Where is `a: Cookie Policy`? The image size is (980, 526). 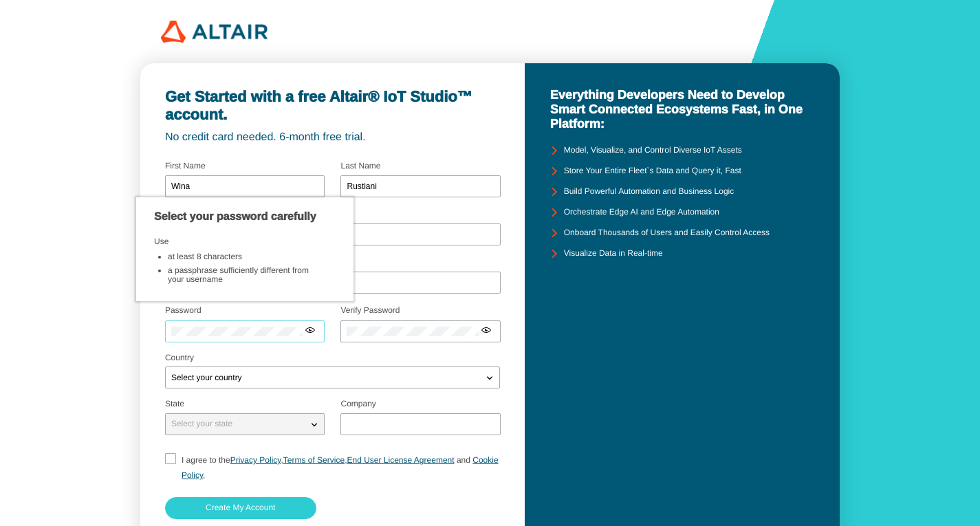
a: Cookie Policy is located at coordinates (340, 467).